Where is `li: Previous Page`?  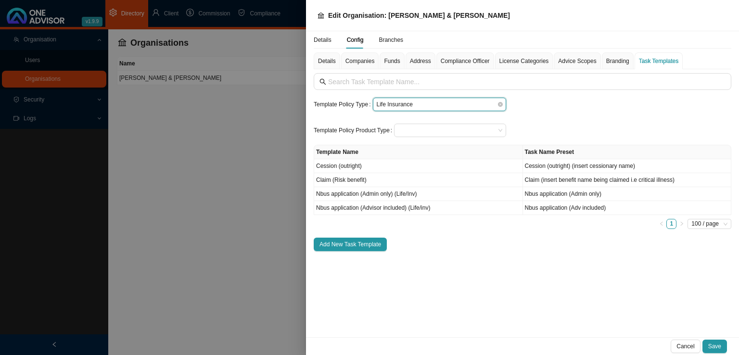
li: Previous Page is located at coordinates (661, 224).